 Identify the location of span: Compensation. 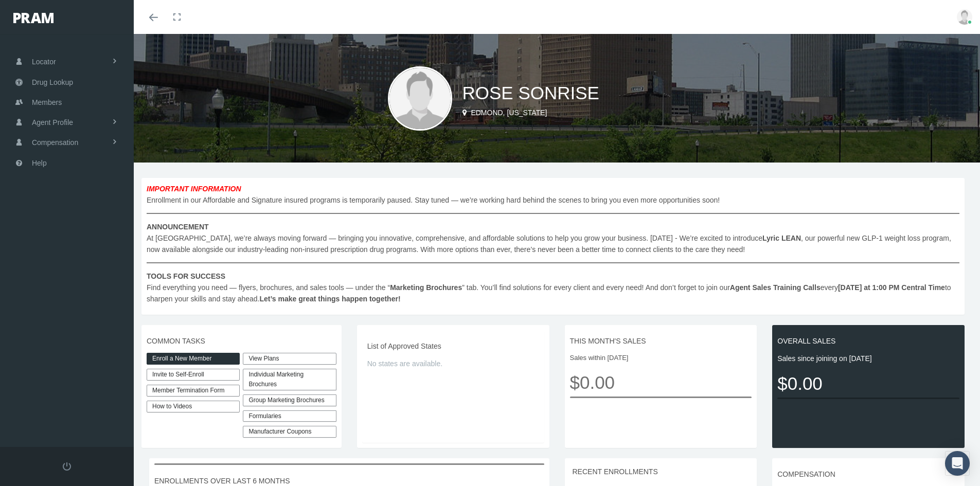
(55, 142).